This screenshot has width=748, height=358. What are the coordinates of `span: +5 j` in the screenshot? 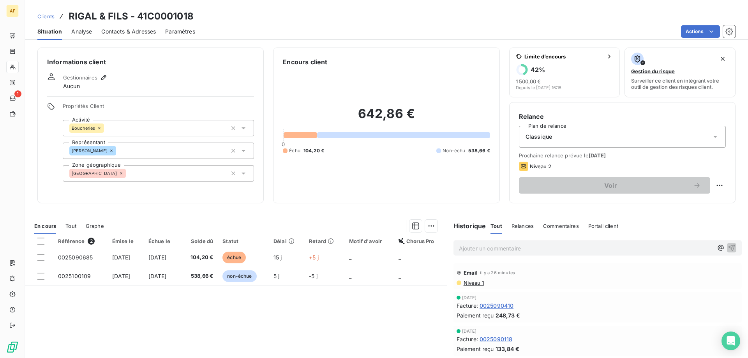 It's located at (313, 257).